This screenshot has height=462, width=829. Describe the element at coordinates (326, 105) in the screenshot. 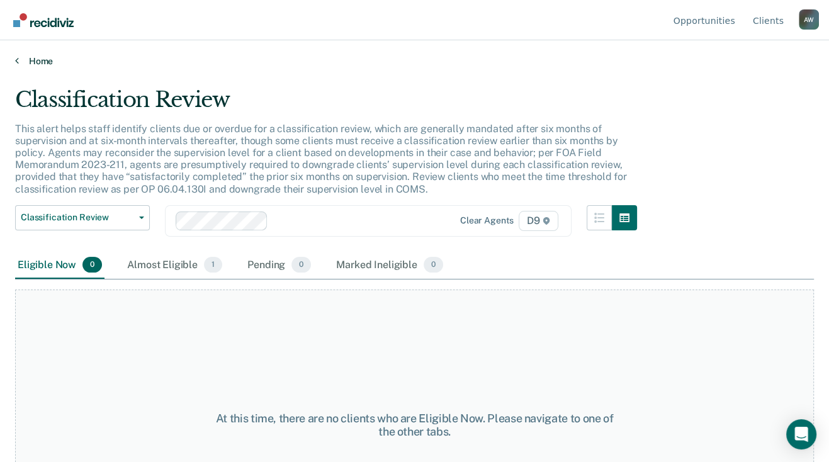

I see `div: Classification Review` at that location.